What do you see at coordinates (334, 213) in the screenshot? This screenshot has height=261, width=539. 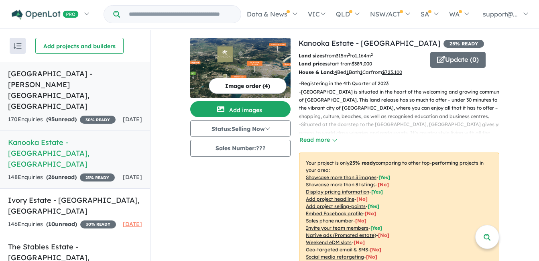 I see `u: Embed Facebook profile` at bounding box center [334, 213].